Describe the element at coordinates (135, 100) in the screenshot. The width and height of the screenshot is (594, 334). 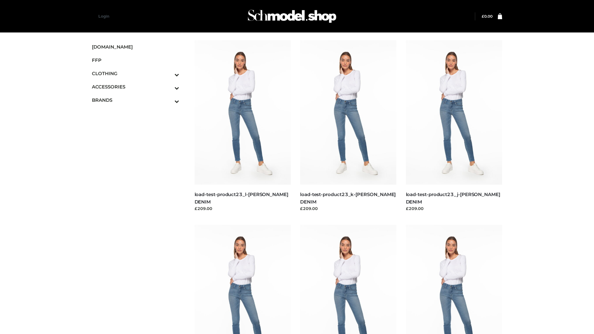
I see `a: BRANDSToggle Submenu` at that location.